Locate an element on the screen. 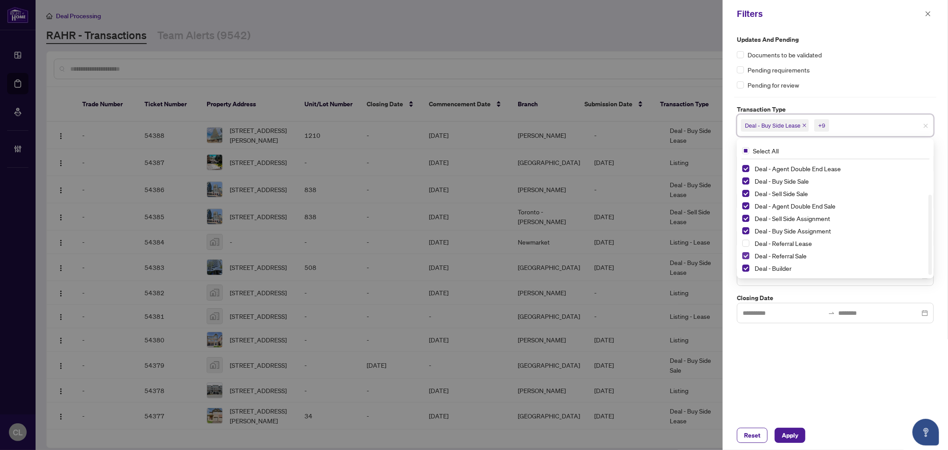 Image resolution: width=948 pixels, height=450 pixels. span: Documents to be validated is located at coordinates (785, 55).